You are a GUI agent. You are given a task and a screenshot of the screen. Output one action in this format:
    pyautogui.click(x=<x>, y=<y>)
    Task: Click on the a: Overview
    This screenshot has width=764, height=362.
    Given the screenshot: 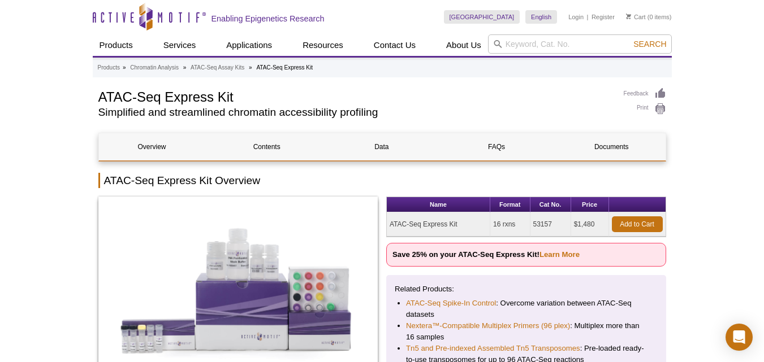 What is the action you would take?
    pyautogui.click(x=152, y=147)
    